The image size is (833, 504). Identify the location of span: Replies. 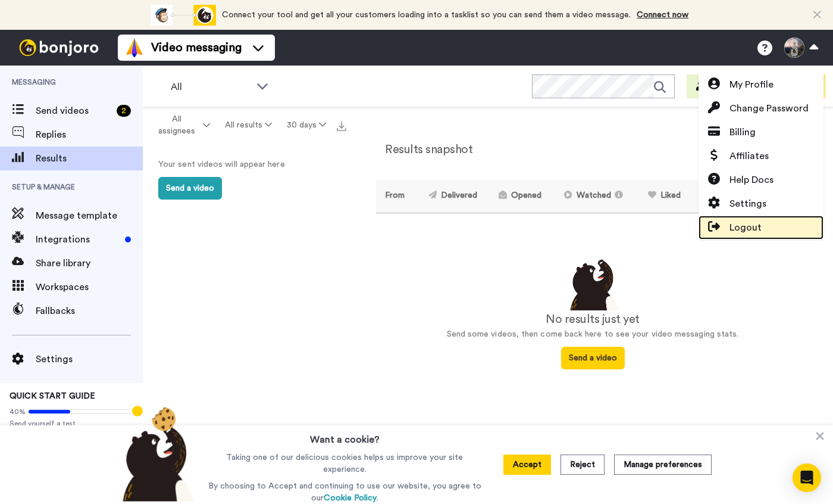
(90, 134).